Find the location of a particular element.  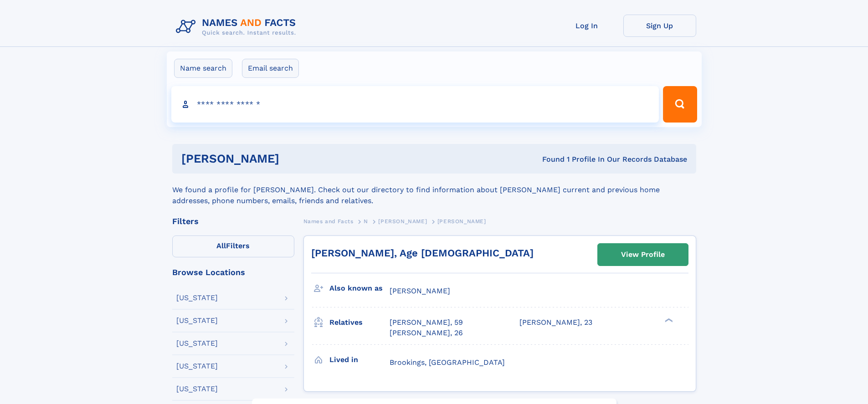

label: Email search is located at coordinates (270, 68).